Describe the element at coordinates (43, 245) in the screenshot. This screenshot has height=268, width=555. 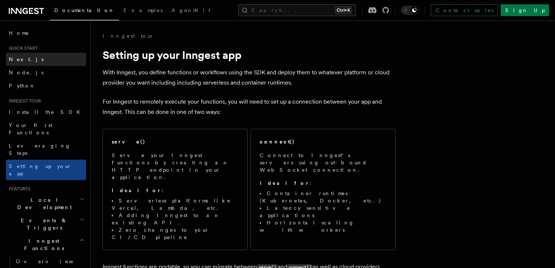
I see `span: Inngest Functions` at that location.